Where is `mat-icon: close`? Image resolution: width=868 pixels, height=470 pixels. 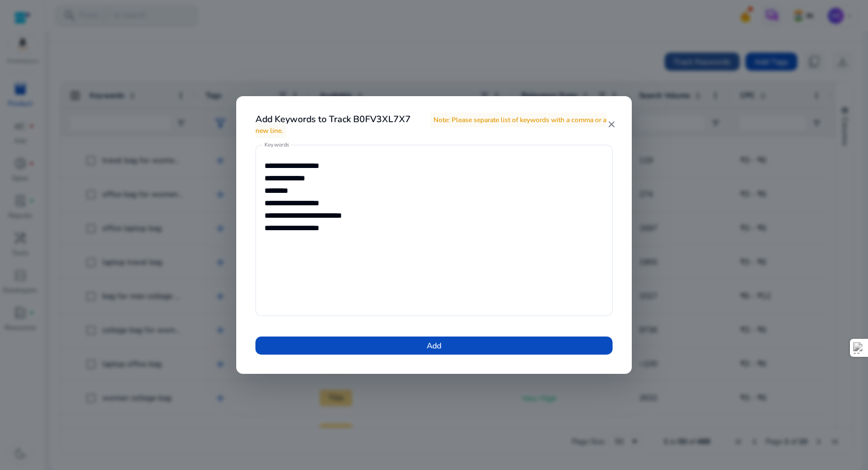
mat-icon: close is located at coordinates (611, 125).